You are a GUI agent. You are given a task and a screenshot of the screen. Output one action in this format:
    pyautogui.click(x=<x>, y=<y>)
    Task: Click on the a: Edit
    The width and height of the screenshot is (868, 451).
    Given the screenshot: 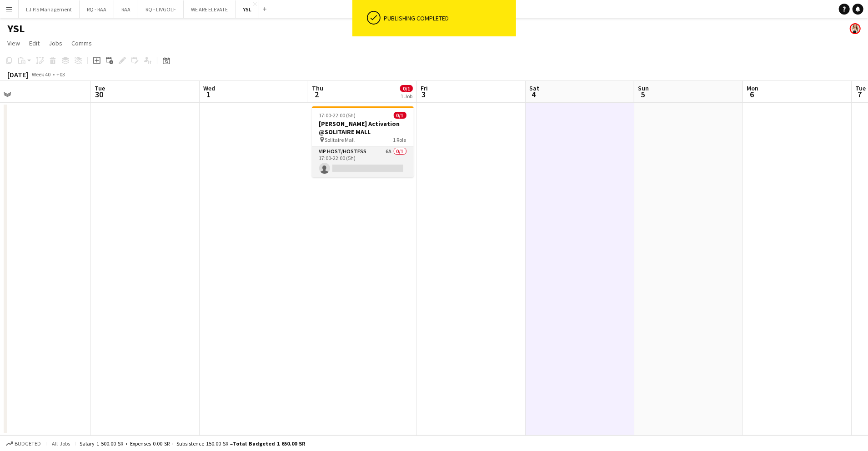 What is the action you would take?
    pyautogui.click(x=34, y=43)
    